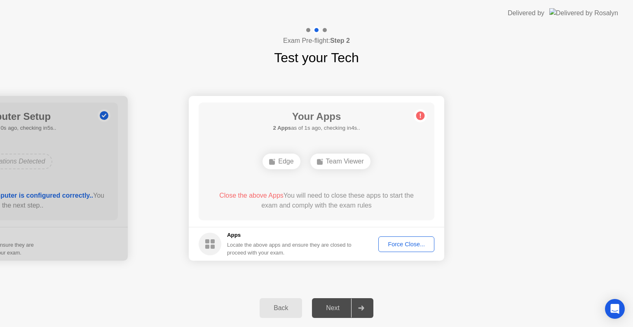 The image size is (633, 327). What do you see at coordinates (340, 40) in the screenshot?
I see `b: Step 2` at bounding box center [340, 40].